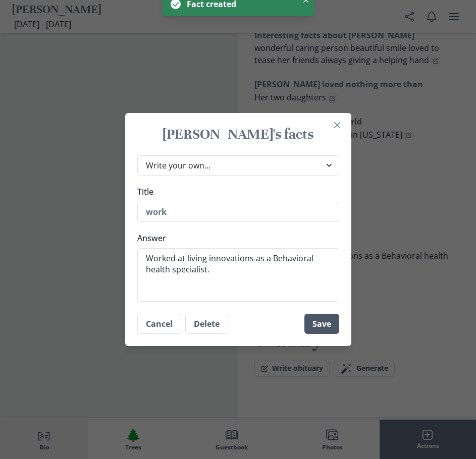  What do you see at coordinates (337, 125) in the screenshot?
I see `button: Close` at bounding box center [337, 125].